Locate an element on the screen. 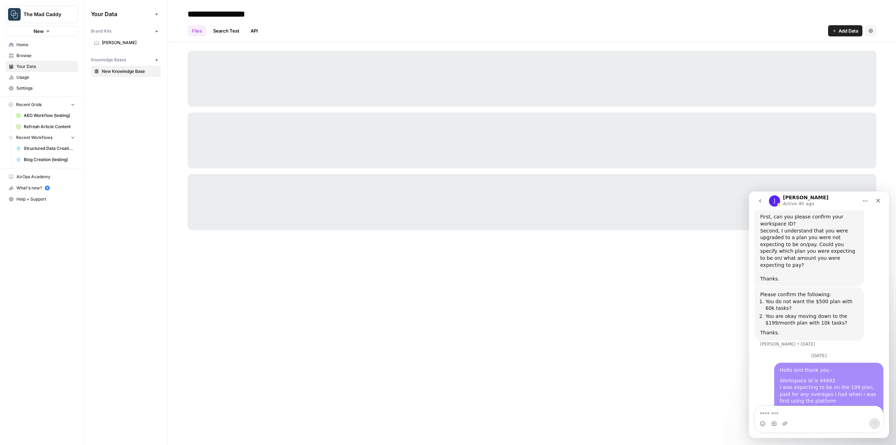  button: What's new? 5 is located at coordinates (42, 188).